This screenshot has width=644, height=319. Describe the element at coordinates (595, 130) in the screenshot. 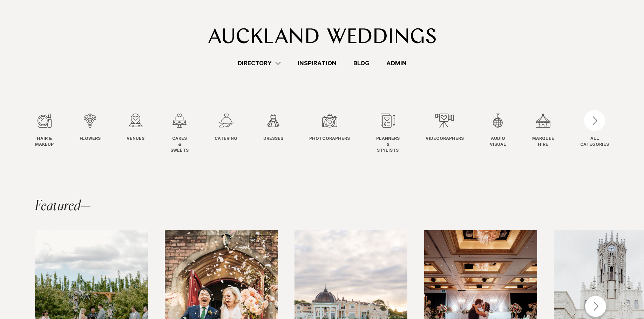

I see `button: ALLCATEGORIES` at that location.